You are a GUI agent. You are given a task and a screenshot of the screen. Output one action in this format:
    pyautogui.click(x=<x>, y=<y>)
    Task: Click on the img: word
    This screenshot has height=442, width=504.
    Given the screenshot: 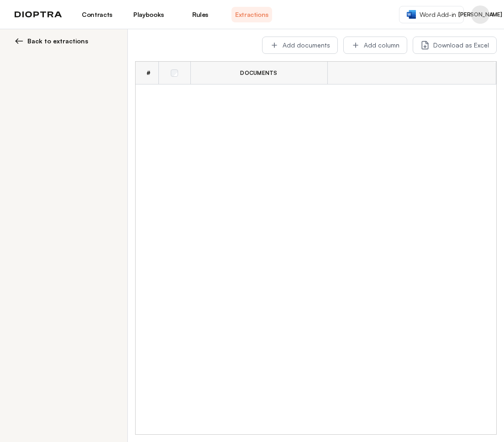 What is the action you would take?
    pyautogui.click(x=411, y=14)
    